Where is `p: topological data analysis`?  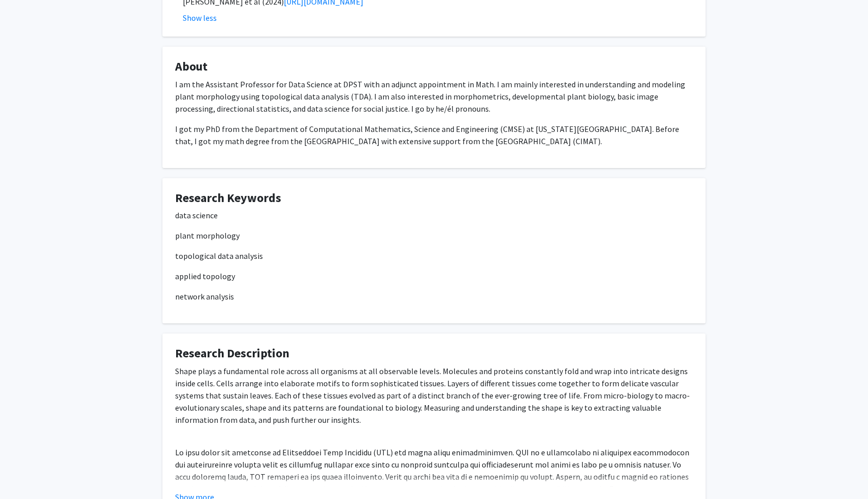 p: topological data analysis is located at coordinates (434, 256).